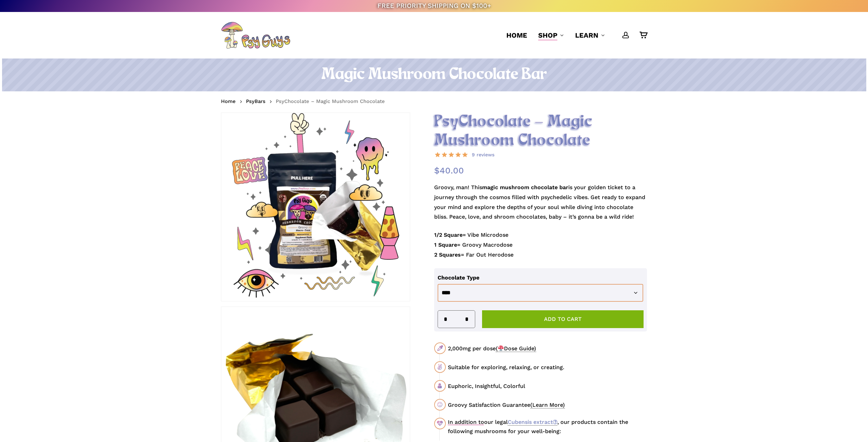  What do you see at coordinates (548, 405) in the screenshot?
I see `span: (Learn More)` at bounding box center [548, 405].